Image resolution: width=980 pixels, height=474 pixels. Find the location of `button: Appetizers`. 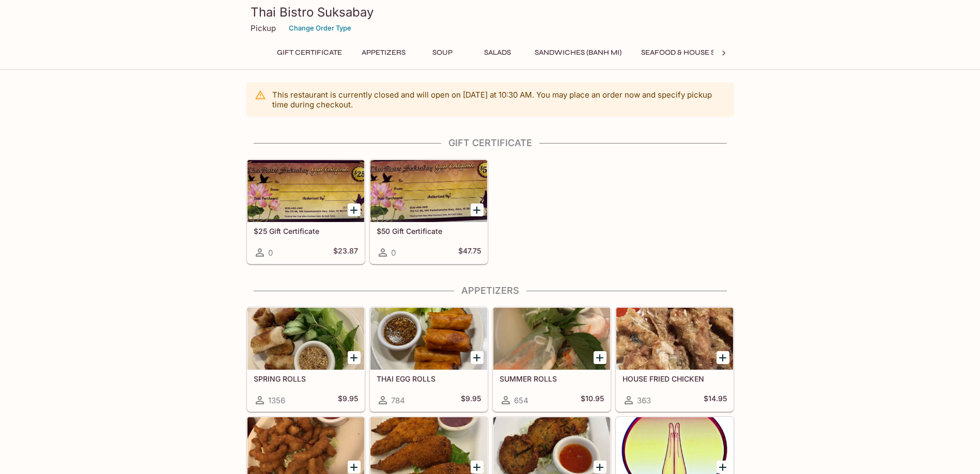

button: Appetizers is located at coordinates (384, 53).